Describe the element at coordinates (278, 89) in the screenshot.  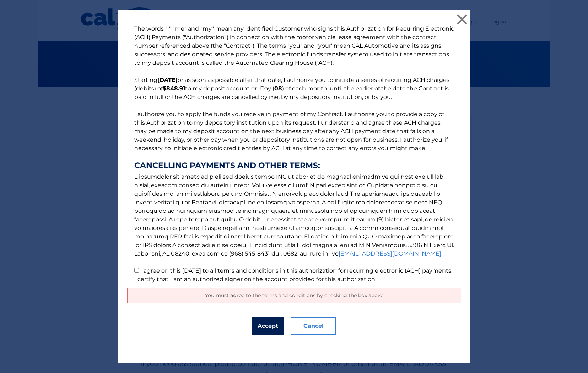
I see `b: 08` at that location.